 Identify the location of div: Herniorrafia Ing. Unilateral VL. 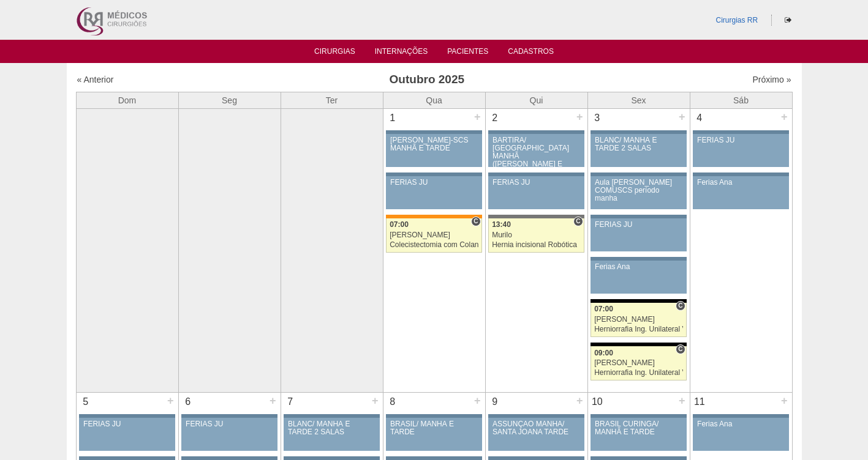
(638, 329).